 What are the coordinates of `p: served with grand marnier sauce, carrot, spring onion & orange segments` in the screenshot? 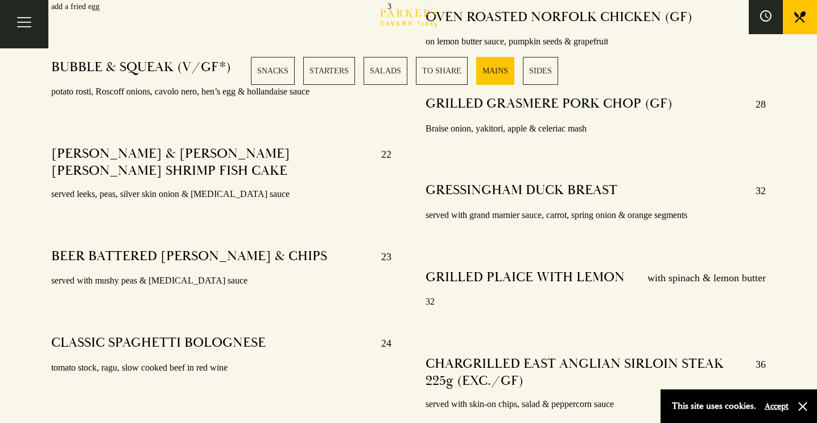 It's located at (596, 215).